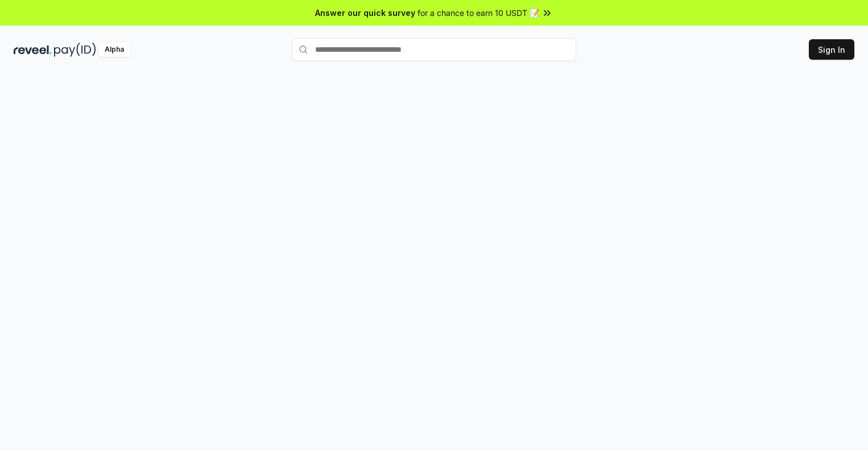  What do you see at coordinates (115, 49) in the screenshot?
I see `div: Alpha` at bounding box center [115, 49].